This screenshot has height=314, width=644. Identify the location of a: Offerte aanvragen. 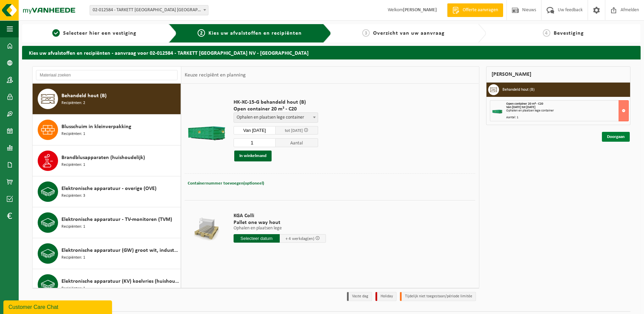
(475, 10).